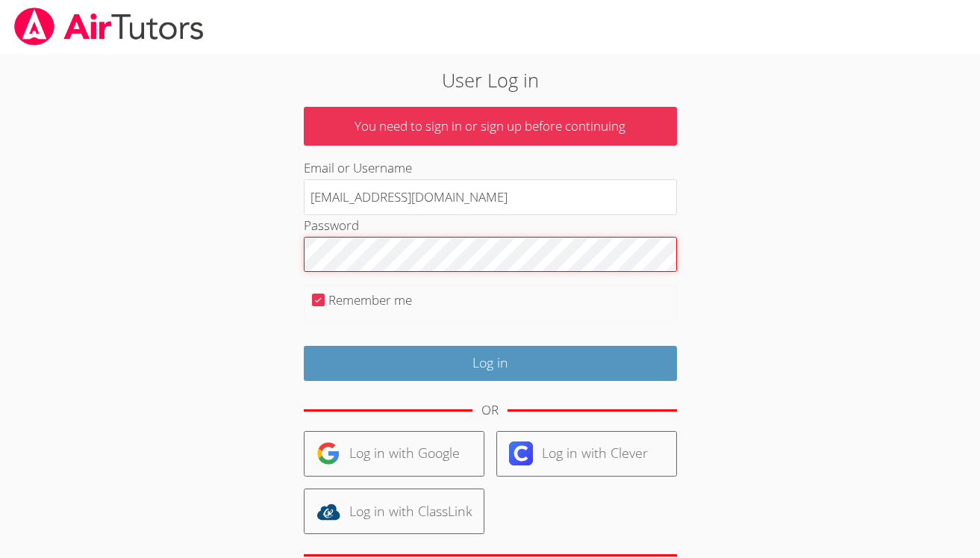  Describe the element at coordinates (370, 300) in the screenshot. I see `label: Remember me` at that location.